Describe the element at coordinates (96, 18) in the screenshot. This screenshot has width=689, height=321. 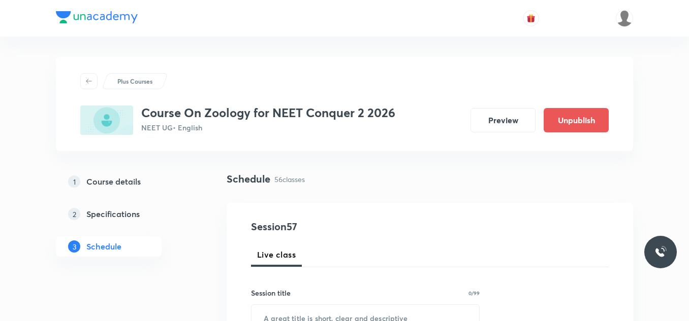
I see `a: Company Logo` at that location.